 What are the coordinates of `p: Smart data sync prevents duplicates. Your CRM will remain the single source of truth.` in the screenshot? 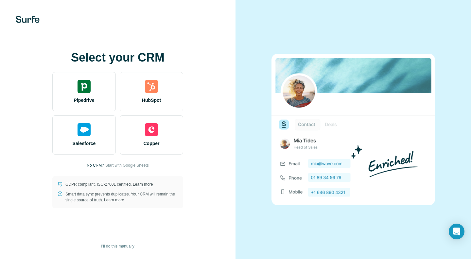 It's located at (122, 197).